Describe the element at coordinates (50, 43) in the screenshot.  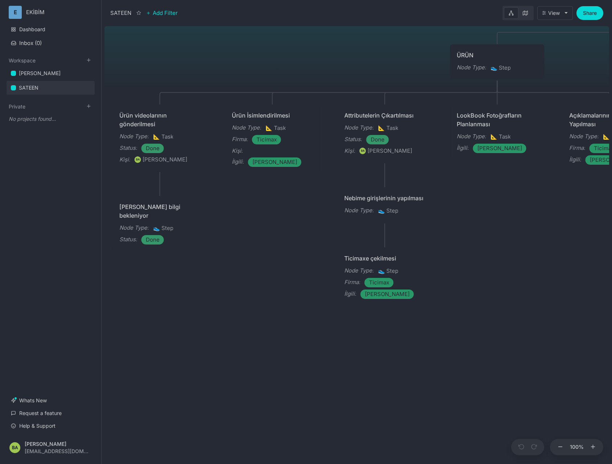
I see `button: Inbox (0)` at that location.